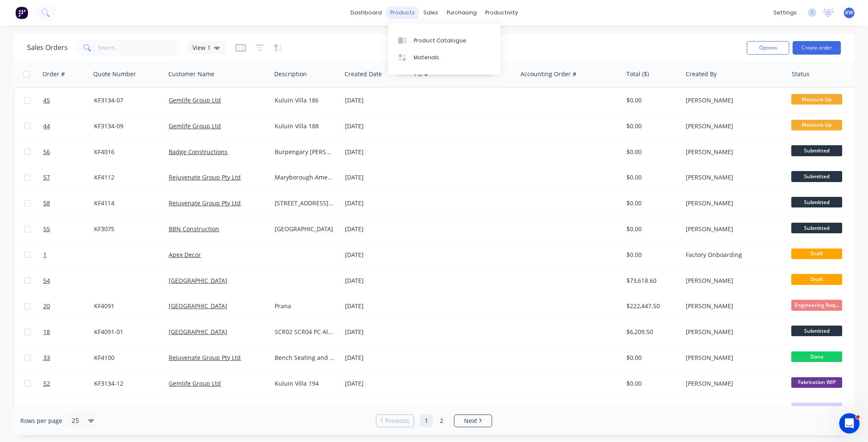 The width and height of the screenshot is (868, 442). Describe the element at coordinates (47, 126) in the screenshot. I see `span: 44` at that location.